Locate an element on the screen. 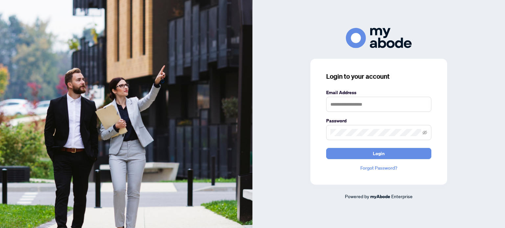 Image resolution: width=505 pixels, height=228 pixels. a: myAbode is located at coordinates (380, 197).